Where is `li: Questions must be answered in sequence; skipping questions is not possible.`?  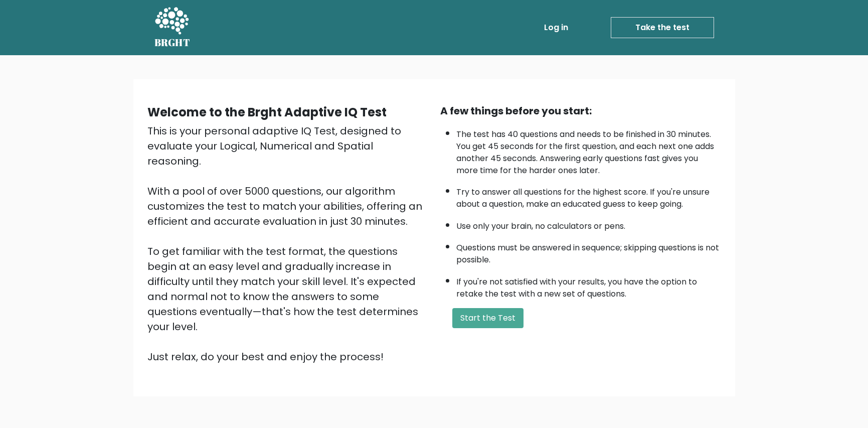 li: Questions must be answered in sequence; skipping questions is not possible. is located at coordinates (588, 252).